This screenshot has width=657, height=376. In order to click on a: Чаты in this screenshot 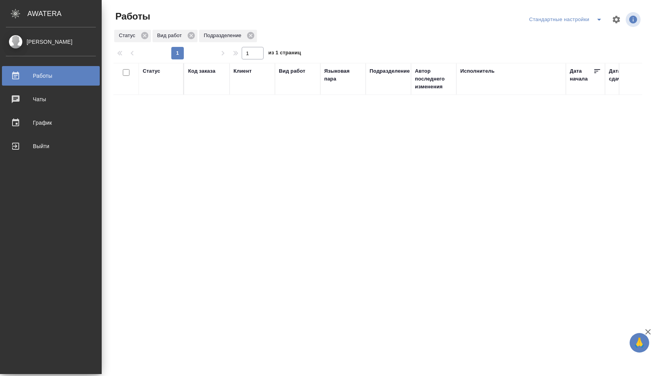, I will do `click(51, 99)`.